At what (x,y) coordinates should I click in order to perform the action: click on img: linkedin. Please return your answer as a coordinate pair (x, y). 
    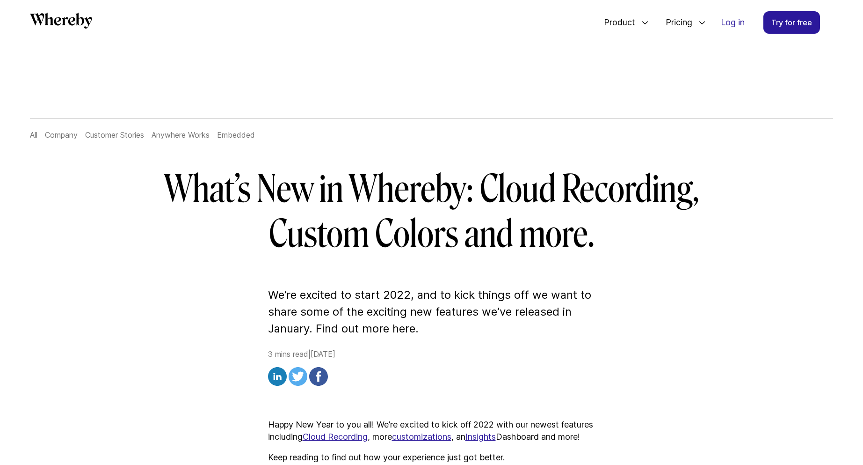
    Looking at the image, I should click on (277, 376).